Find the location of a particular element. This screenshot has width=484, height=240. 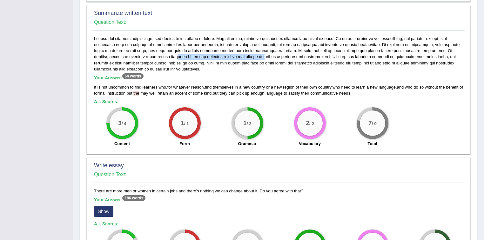

span: satisfy is located at coordinates (294, 93).